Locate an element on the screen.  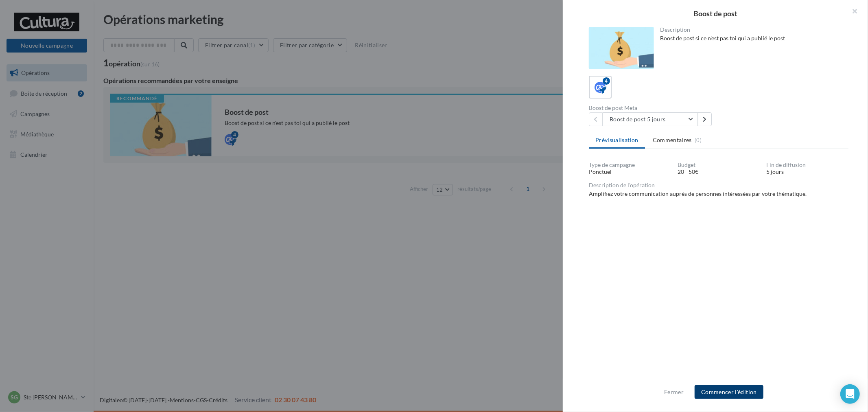
div: Boost de post si ce n'est pas toi qui a publié le post is located at coordinates (751, 38).